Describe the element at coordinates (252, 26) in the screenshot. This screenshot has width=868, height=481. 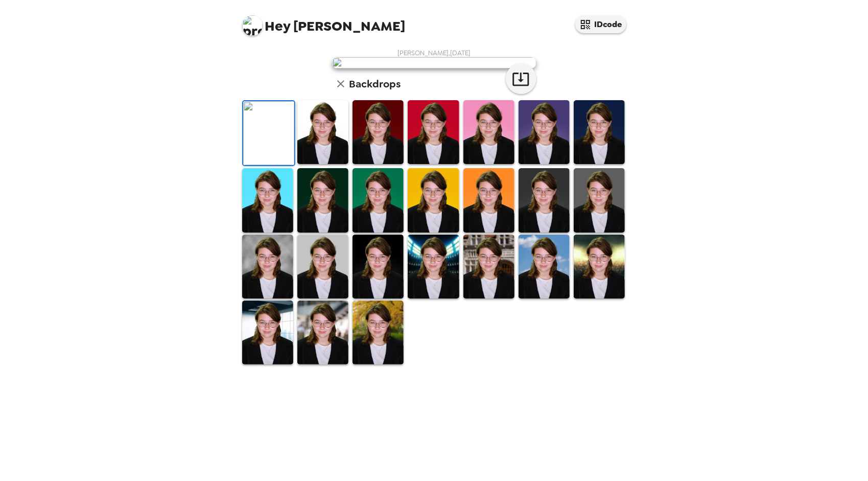
I see `img: profile pic` at that location.